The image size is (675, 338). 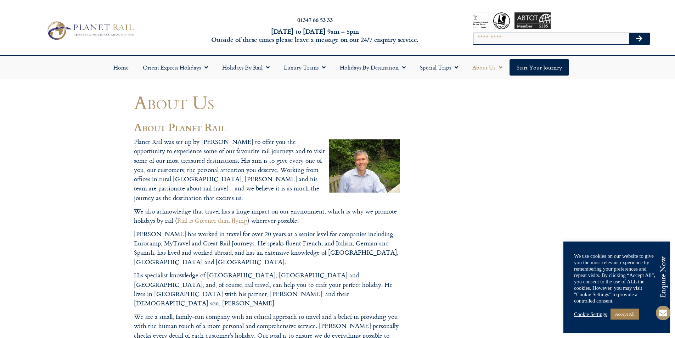 I want to click on a: About Us, so click(x=487, y=67).